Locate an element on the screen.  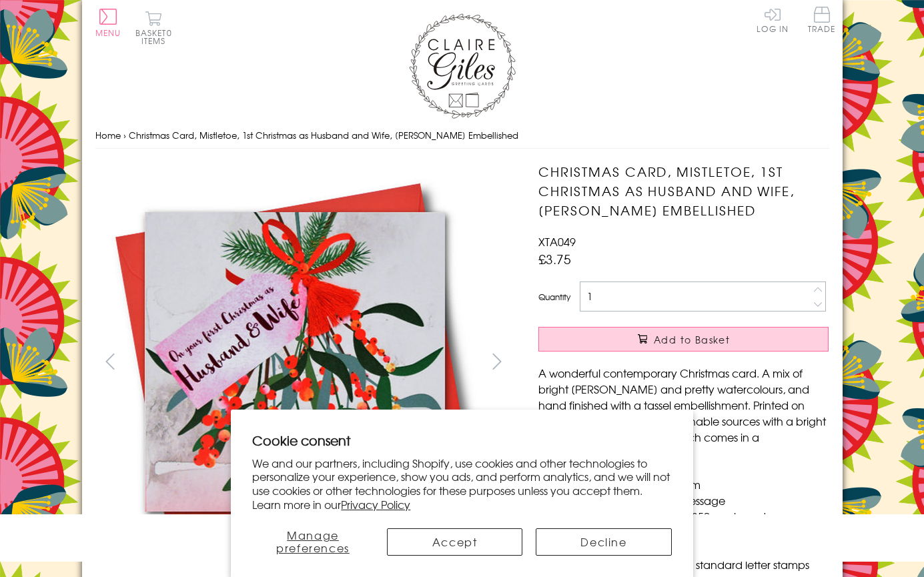
img: Claire Giles Greetings Cards is located at coordinates (462, 66).